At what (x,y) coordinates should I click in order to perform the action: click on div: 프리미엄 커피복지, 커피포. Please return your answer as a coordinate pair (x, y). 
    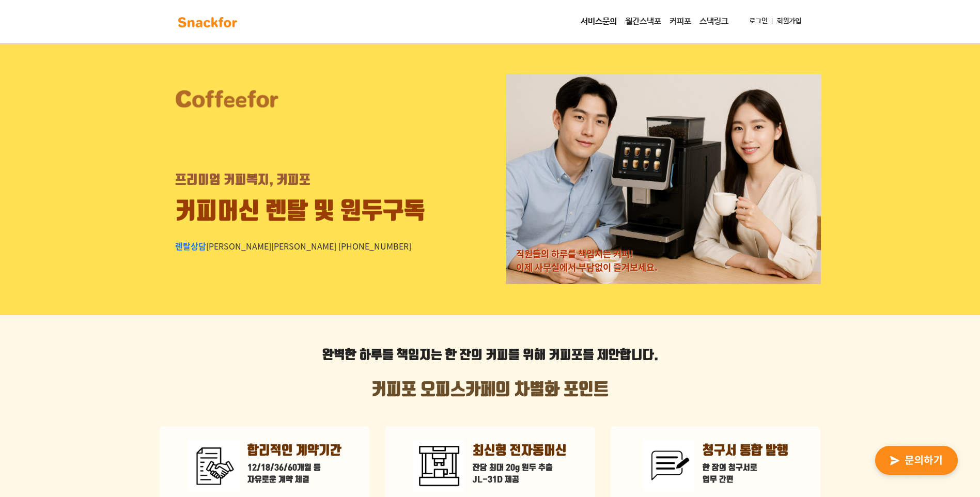
    Looking at the image, I should click on (243, 180).